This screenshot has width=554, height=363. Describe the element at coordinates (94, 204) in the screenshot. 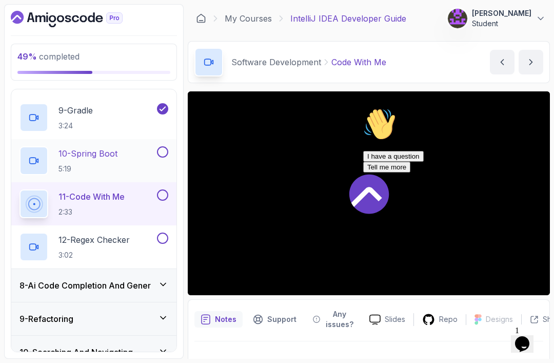

I see `button: 11-Code With Me2:33` at that location.